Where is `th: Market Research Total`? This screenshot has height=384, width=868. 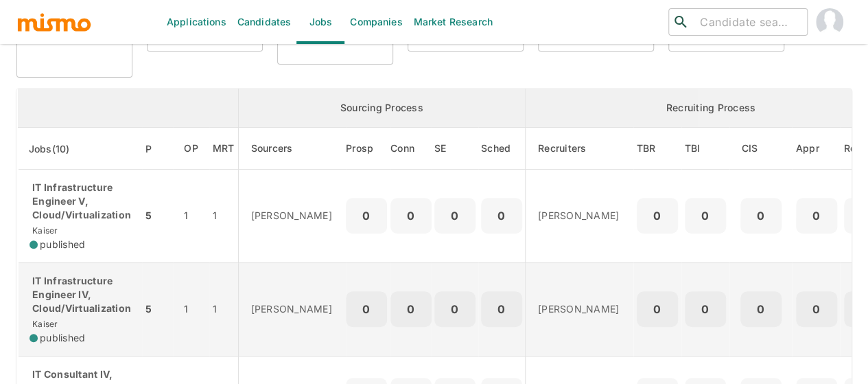
th: Market Research Total is located at coordinates (224, 149).